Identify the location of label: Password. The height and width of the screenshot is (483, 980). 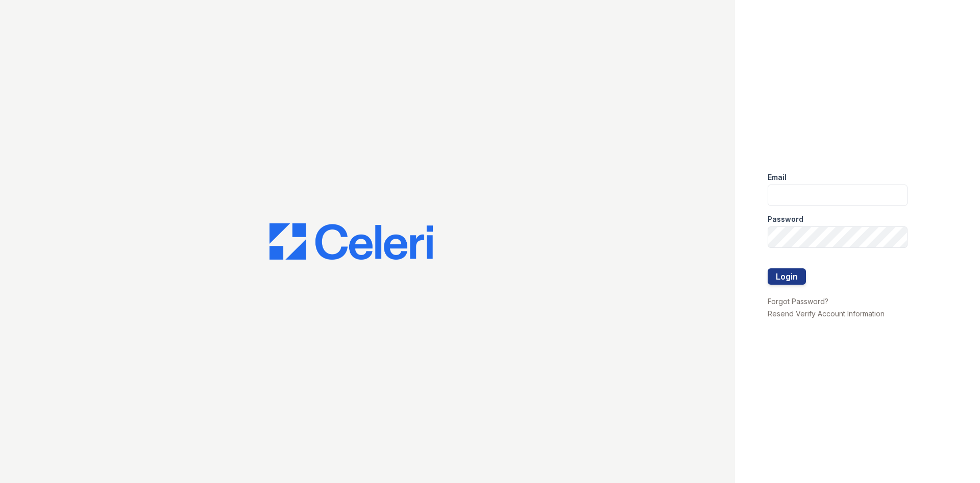
(786, 219).